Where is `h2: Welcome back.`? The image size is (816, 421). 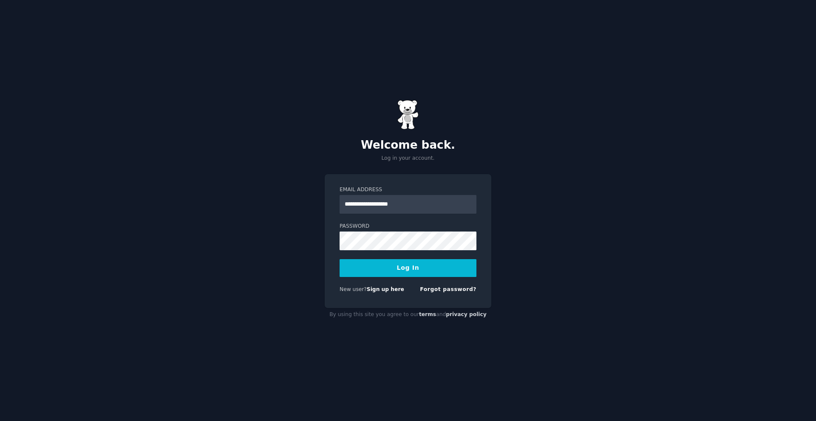 h2: Welcome back. is located at coordinates (408, 145).